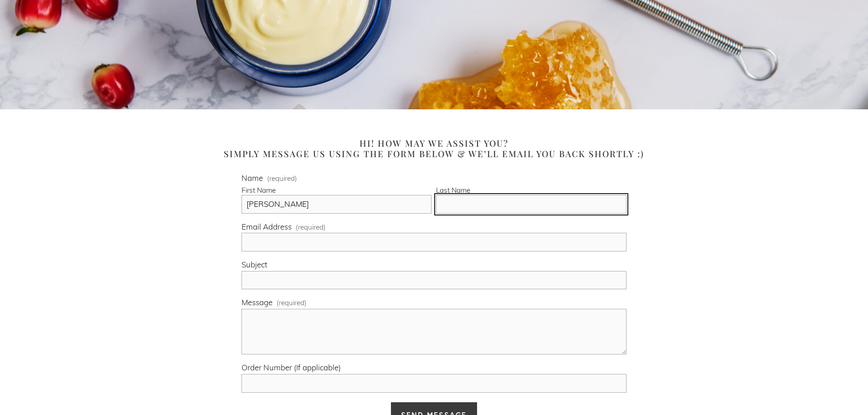  Describe the element at coordinates (257, 302) in the screenshot. I see `span: Message` at that location.